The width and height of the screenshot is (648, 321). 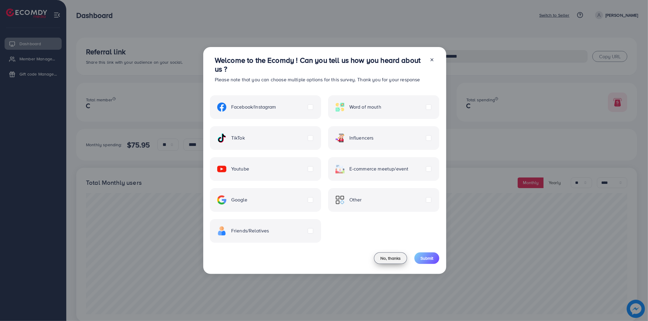 I want to click on img: ic-google.5bdd9b68.svg, so click(x=222, y=200).